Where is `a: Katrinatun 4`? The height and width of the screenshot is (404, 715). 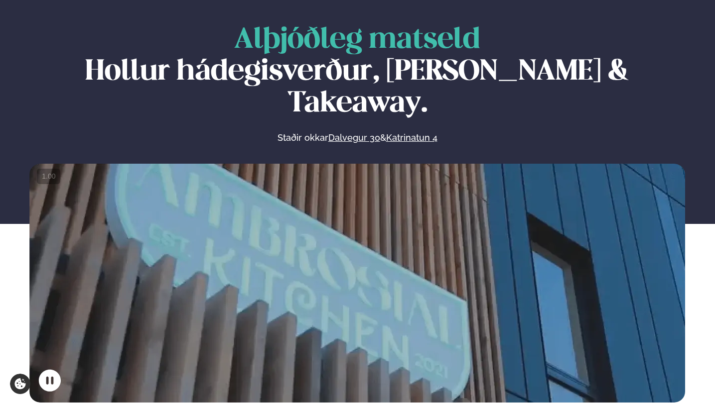 a: Katrinatun 4 is located at coordinates (411, 138).